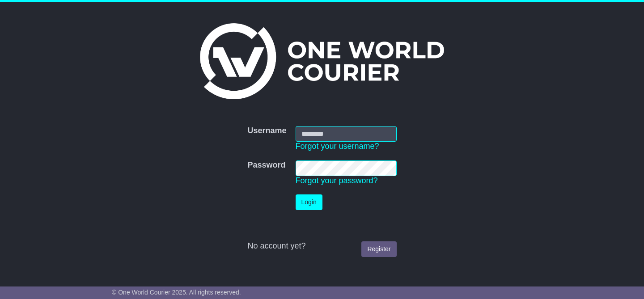 Image resolution: width=644 pixels, height=299 pixels. Describe the element at coordinates (379, 249) in the screenshot. I see `a: Register` at that location.